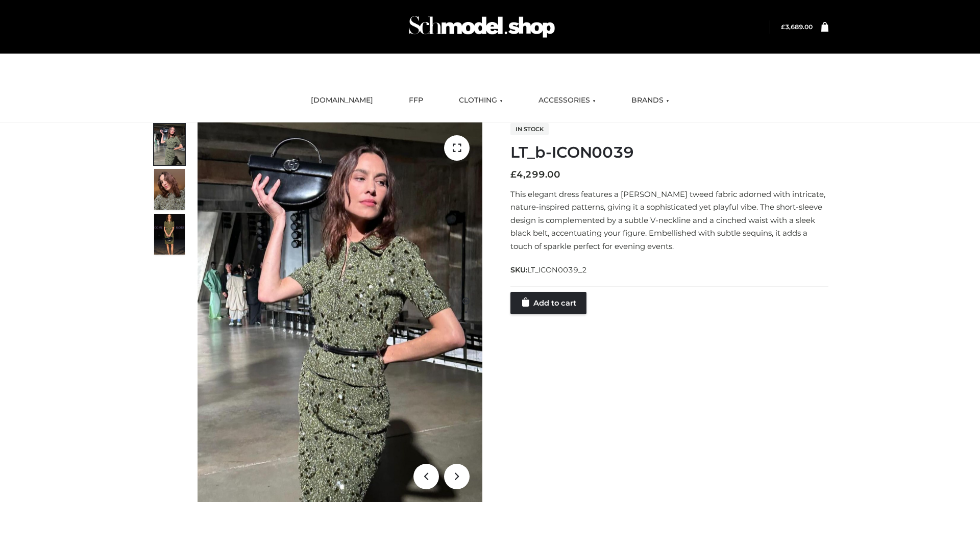 Image resolution: width=980 pixels, height=551 pixels. I want to click on a: £3,689.00, so click(797, 27).